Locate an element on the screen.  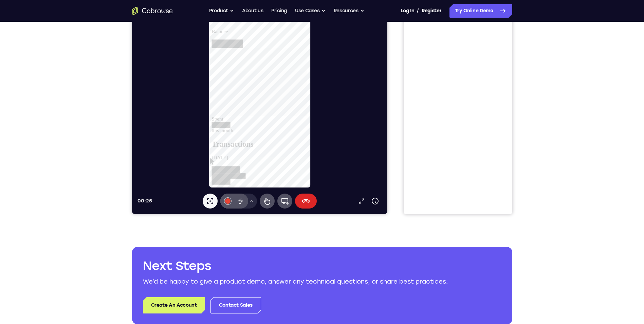
button: Full device is located at coordinates (153, 215).